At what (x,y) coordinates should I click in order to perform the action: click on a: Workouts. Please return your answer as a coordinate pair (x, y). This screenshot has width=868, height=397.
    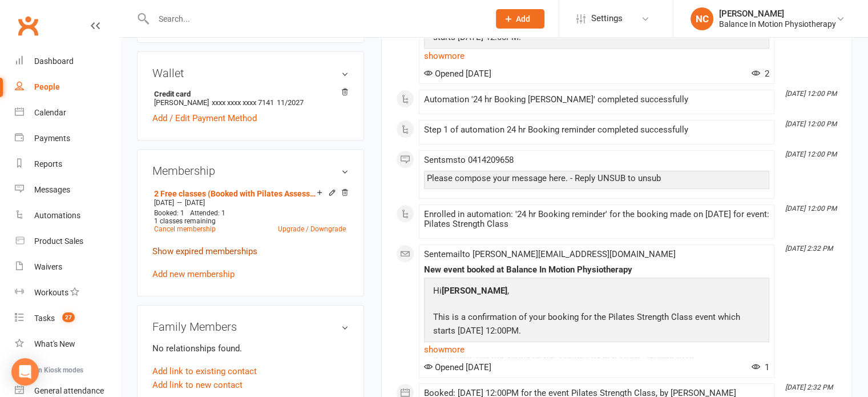
    Looking at the image, I should click on (67, 292).